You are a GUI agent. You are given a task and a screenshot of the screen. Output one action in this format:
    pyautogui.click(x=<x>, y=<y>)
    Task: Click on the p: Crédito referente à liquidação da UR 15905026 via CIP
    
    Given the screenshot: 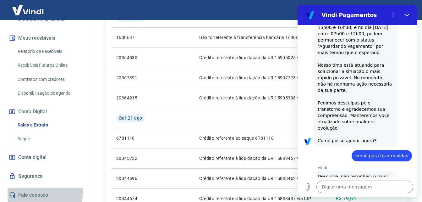 What is the action you would take?
    pyautogui.click(x=256, y=57)
    